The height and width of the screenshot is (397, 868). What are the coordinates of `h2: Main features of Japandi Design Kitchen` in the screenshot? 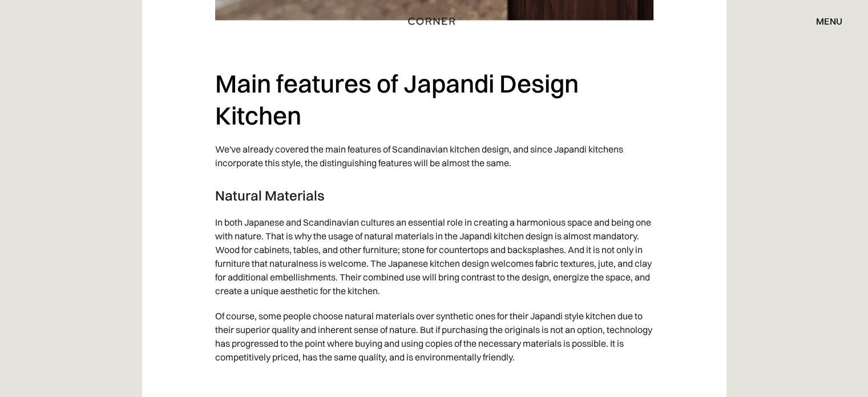 It's located at (434, 99).